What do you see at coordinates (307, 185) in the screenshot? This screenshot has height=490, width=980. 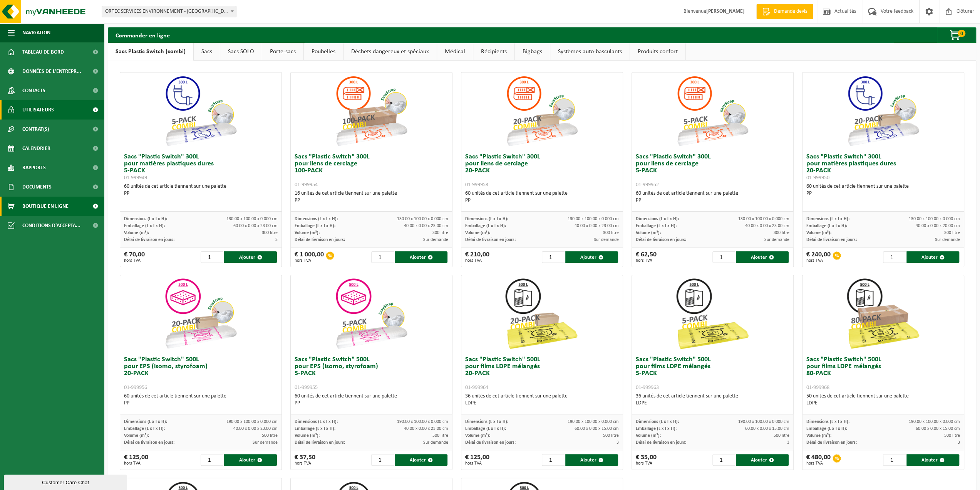 I see `span: 01-999954` at bounding box center [307, 185].